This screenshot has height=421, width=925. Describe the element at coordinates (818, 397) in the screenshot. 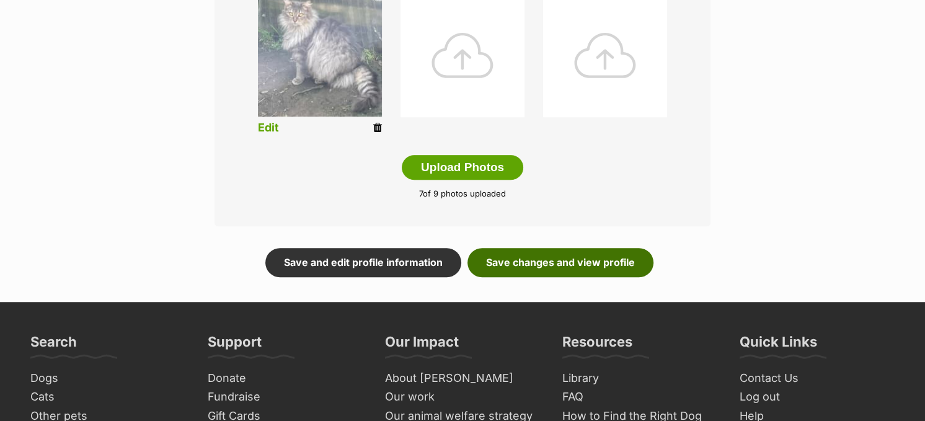

I see `a: Log out` at that location.